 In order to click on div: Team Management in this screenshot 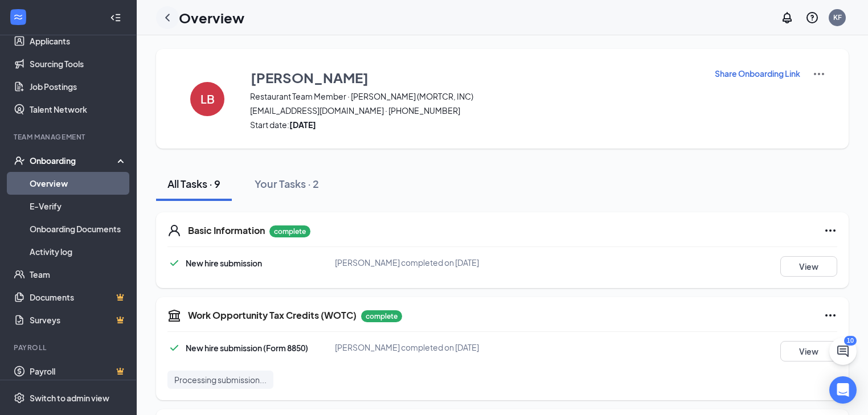, I will do `click(69, 137)`.